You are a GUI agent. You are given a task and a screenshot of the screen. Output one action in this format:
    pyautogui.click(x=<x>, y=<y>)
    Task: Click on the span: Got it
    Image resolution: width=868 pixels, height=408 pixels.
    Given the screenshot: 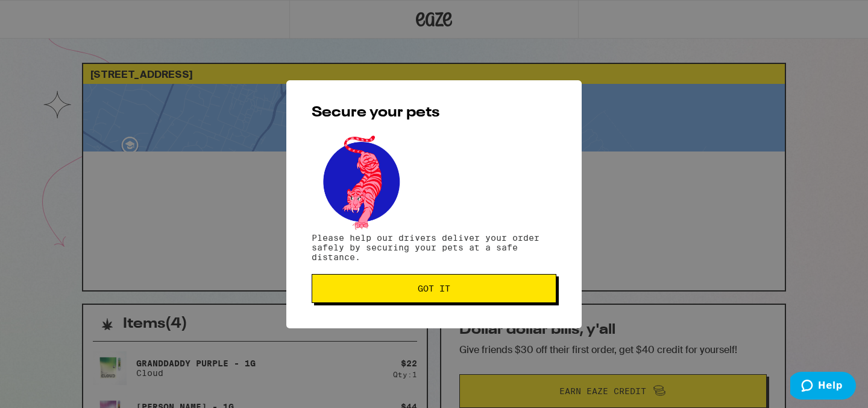 What is the action you would take?
    pyautogui.click(x=434, y=288)
    